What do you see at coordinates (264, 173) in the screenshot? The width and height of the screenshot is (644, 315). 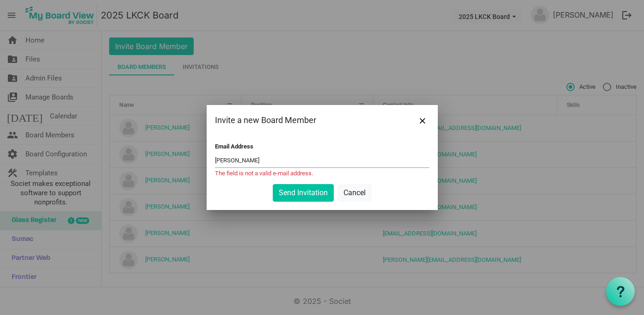 I see `span: The field is not a valid e-mail address.` at bounding box center [264, 173].